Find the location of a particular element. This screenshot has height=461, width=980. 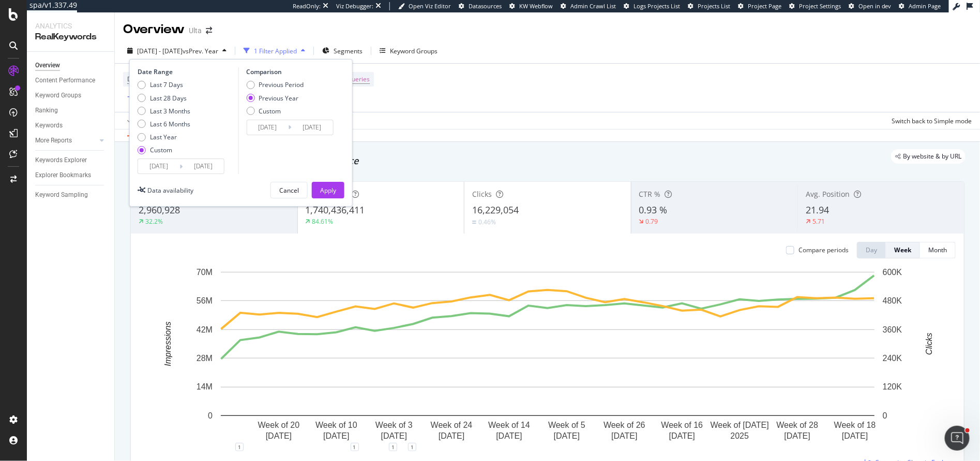

span: By website & by URL is located at coordinates (932, 156).